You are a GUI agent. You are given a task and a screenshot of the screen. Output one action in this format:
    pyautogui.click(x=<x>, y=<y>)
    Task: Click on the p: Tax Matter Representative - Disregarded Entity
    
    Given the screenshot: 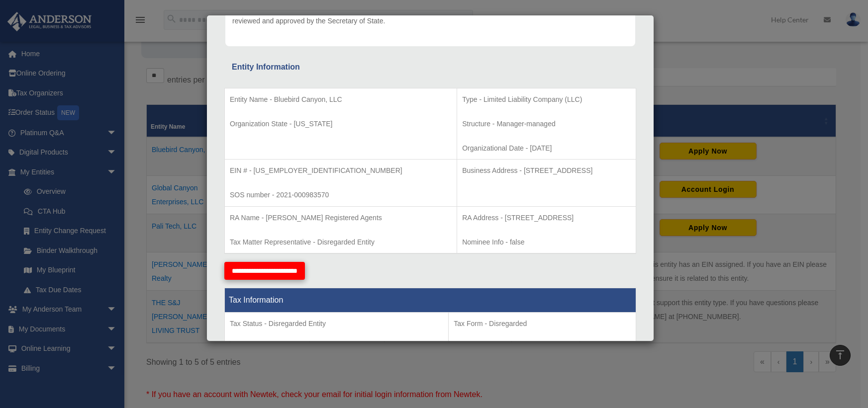 What is the action you would take?
    pyautogui.click(x=341, y=242)
    